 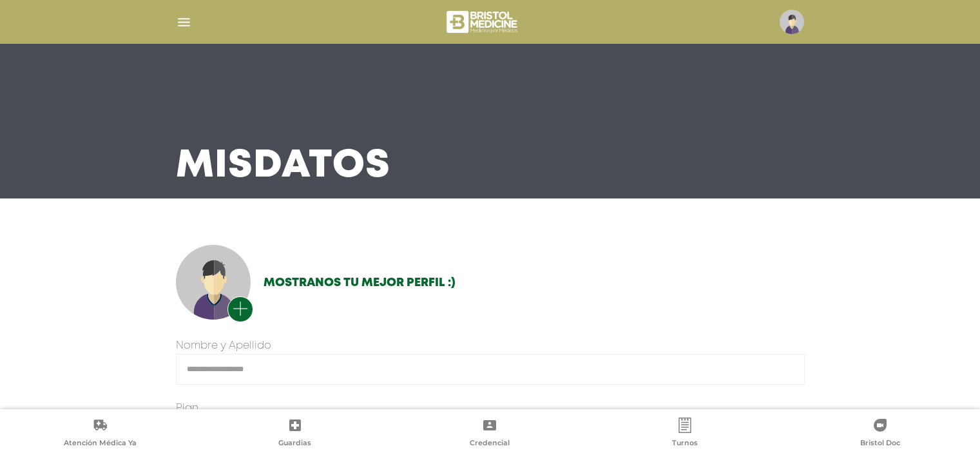 What do you see at coordinates (186, 409) in the screenshot?
I see `label: Plan` at bounding box center [186, 409].